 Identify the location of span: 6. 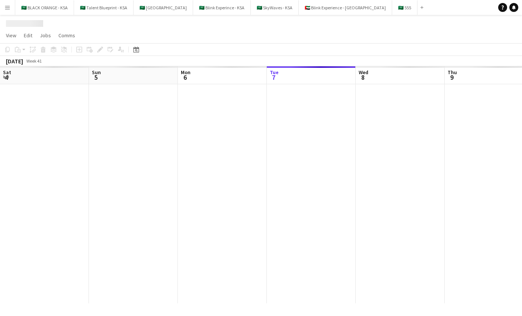
(185, 77).